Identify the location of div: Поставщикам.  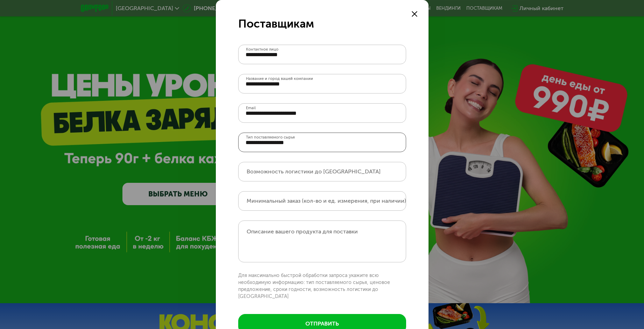
(322, 24).